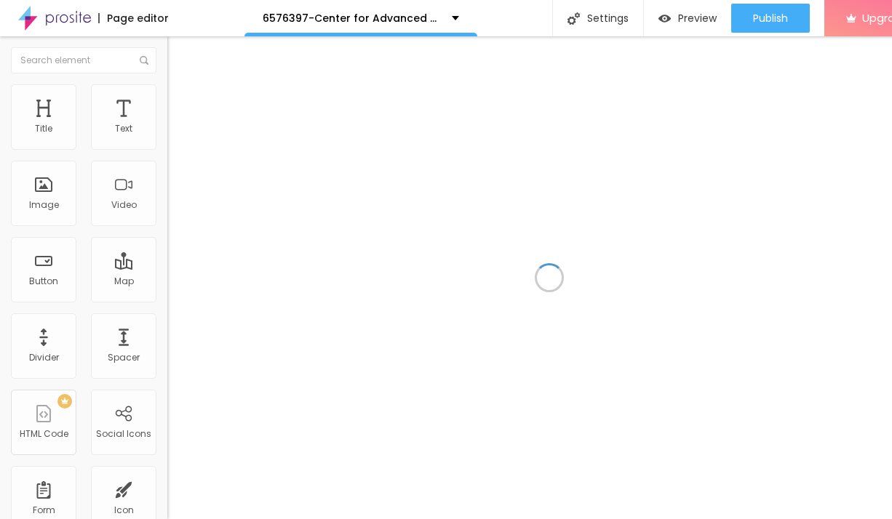 This screenshot has height=519, width=892. Describe the element at coordinates (697, 18) in the screenshot. I see `span: Preview` at that location.